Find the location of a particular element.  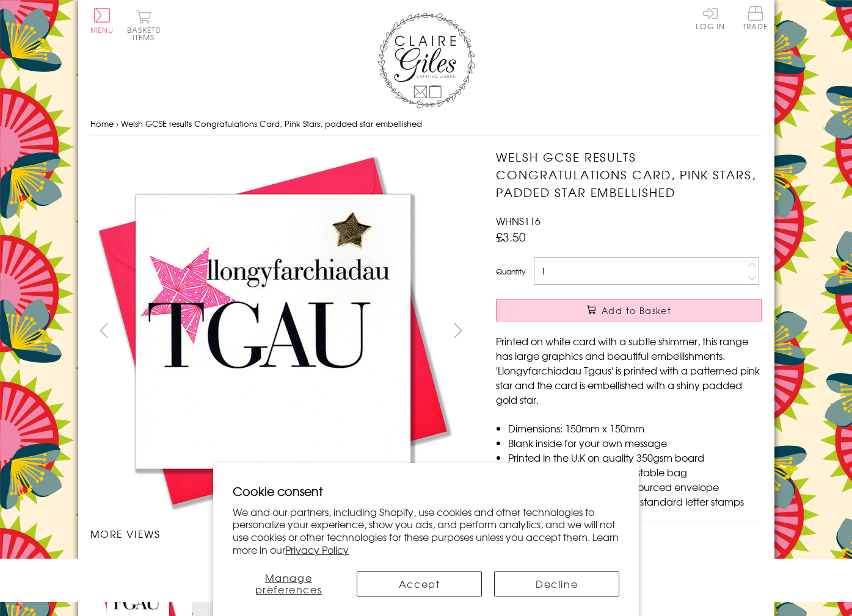

span: Menu is located at coordinates (102, 30).